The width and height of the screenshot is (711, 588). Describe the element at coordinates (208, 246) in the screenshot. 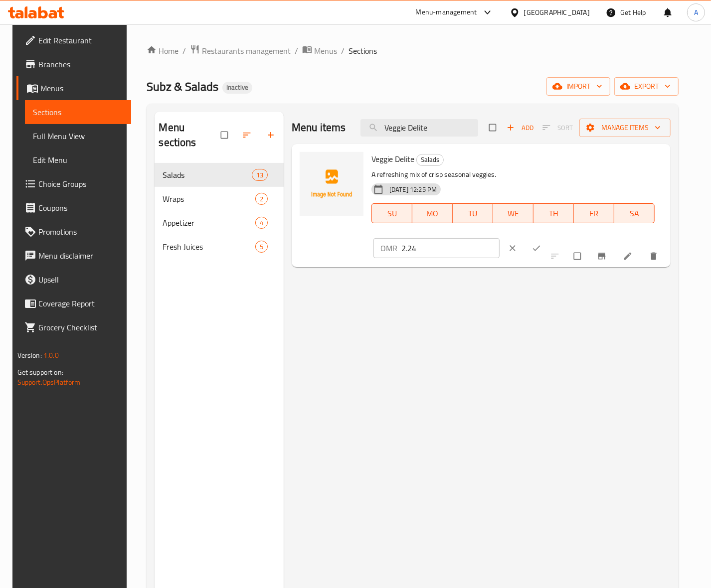

I see `div: Fresh Juices` at that location.